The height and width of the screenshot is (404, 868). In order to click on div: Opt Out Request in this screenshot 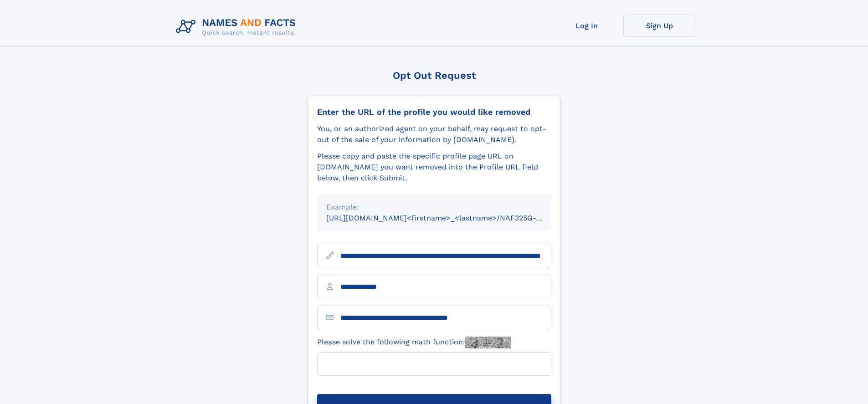, I will do `click(434, 75)`.